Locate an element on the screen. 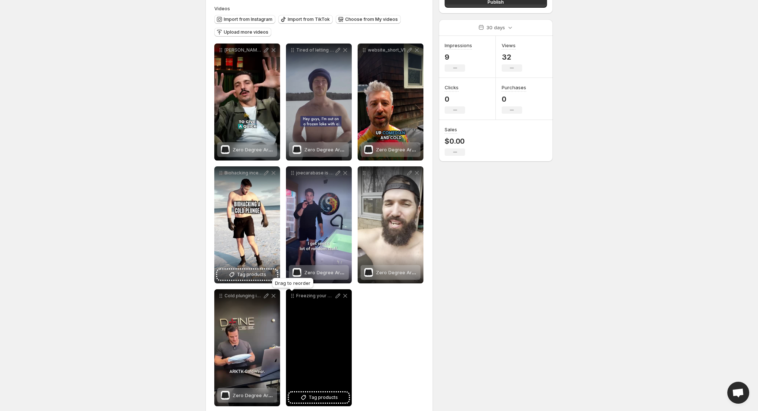 The height and width of the screenshot is (411, 758). div: joecarabase is the owner of dfinewellness and a health and wellness expert We are so excited to s... is located at coordinates (319, 225).